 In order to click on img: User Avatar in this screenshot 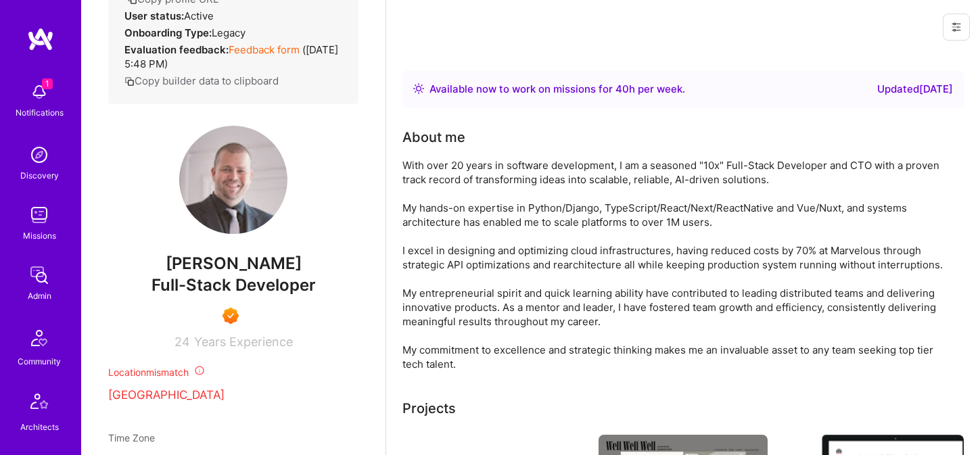, I will do `click(234, 180)`.